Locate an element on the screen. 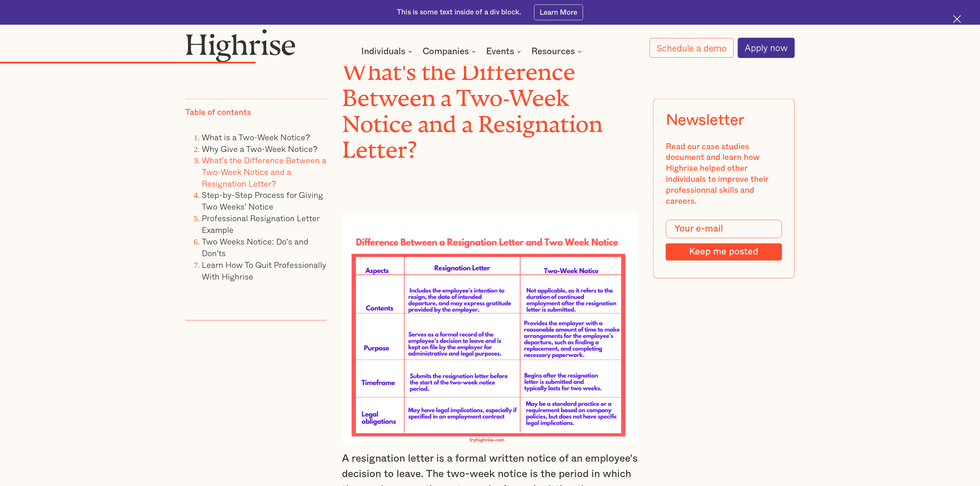 Image resolution: width=980 pixels, height=486 pixels. h2: What's the Difference Between a Two-Week Notice and a Resignation Letter? is located at coordinates (490, 106).